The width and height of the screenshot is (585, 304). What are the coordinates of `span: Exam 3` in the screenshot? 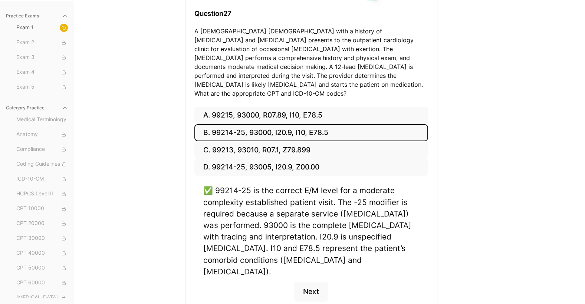 It's located at (42, 57).